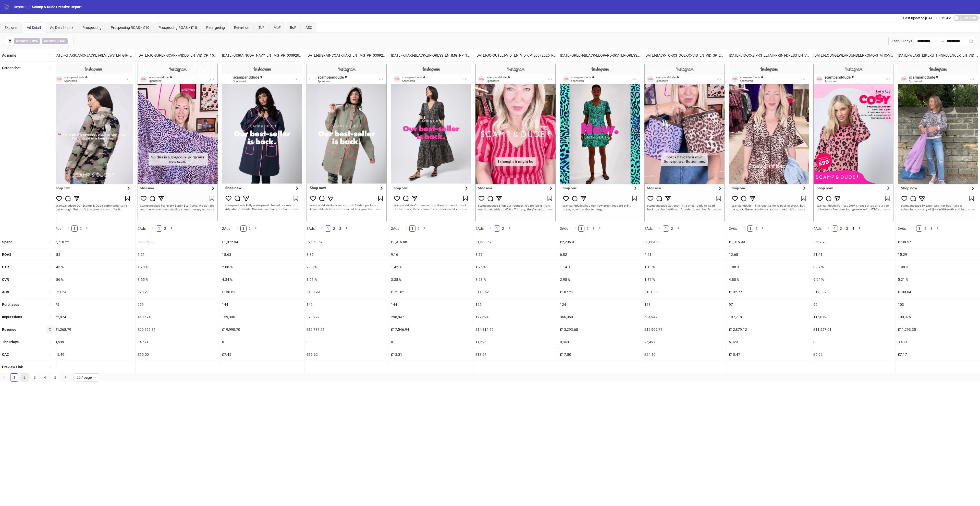 The image size is (980, 506). What do you see at coordinates (347, 280) in the screenshot?
I see `div: 1.91 %` at bounding box center [347, 280].